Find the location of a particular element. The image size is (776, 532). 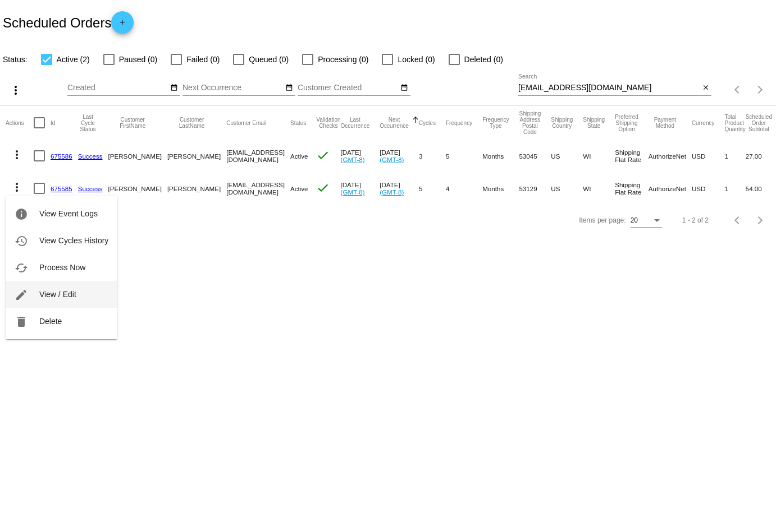

mat-icon: edit is located at coordinates (21, 295).